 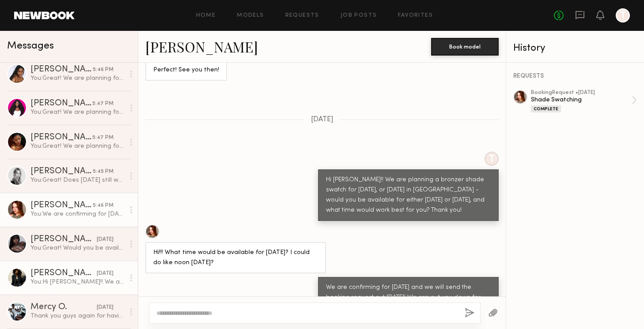 What do you see at coordinates (575, 48) in the screenshot?
I see `div: History` at bounding box center [575, 48].